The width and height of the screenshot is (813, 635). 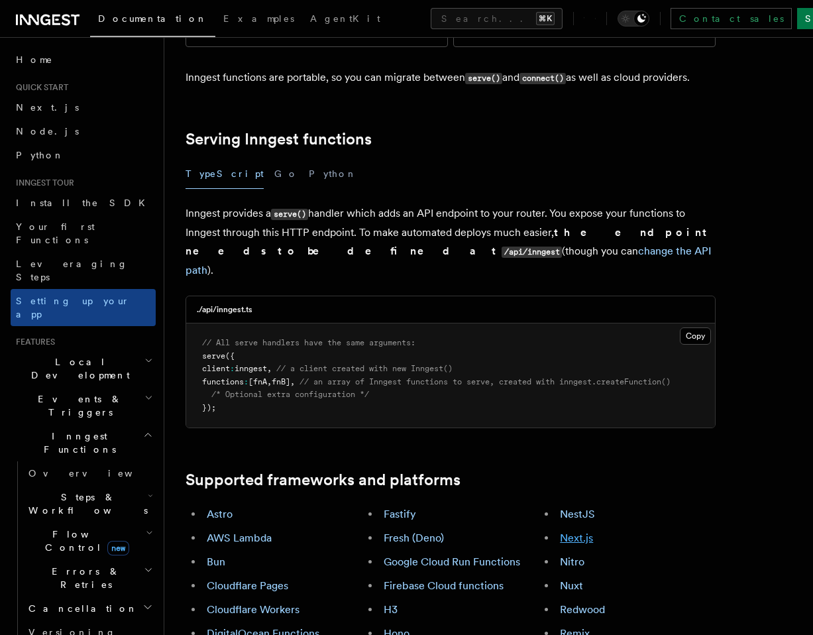 What do you see at coordinates (345, 19) in the screenshot?
I see `span: AgentKit` at bounding box center [345, 19].